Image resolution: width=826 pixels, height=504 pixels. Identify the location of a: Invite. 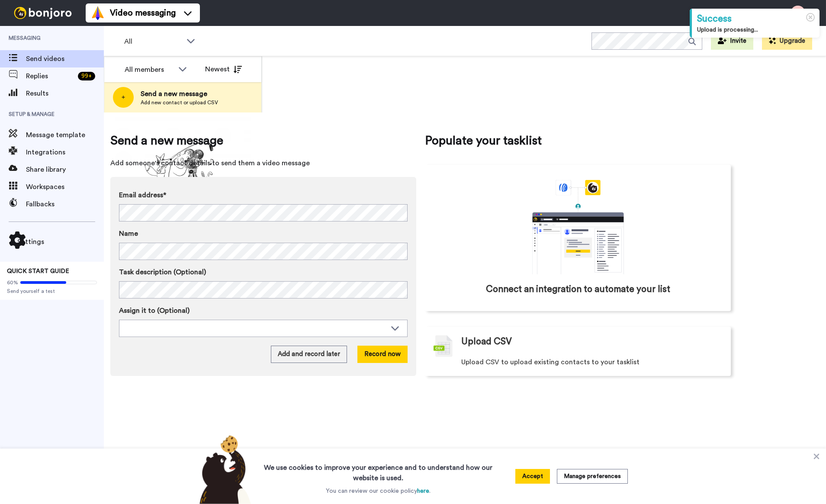
(732, 41).